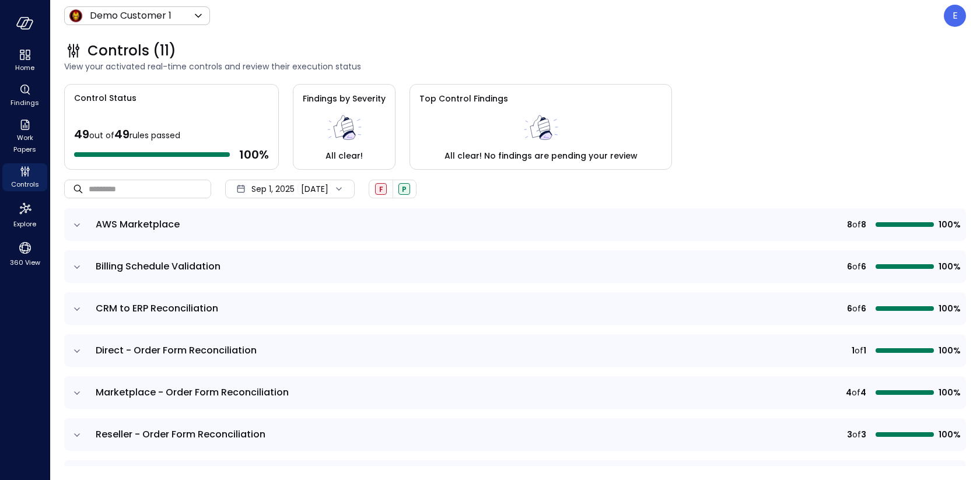 This screenshot has width=980, height=480. Describe the element at coordinates (25, 95) in the screenshot. I see `div: Findings` at that location.